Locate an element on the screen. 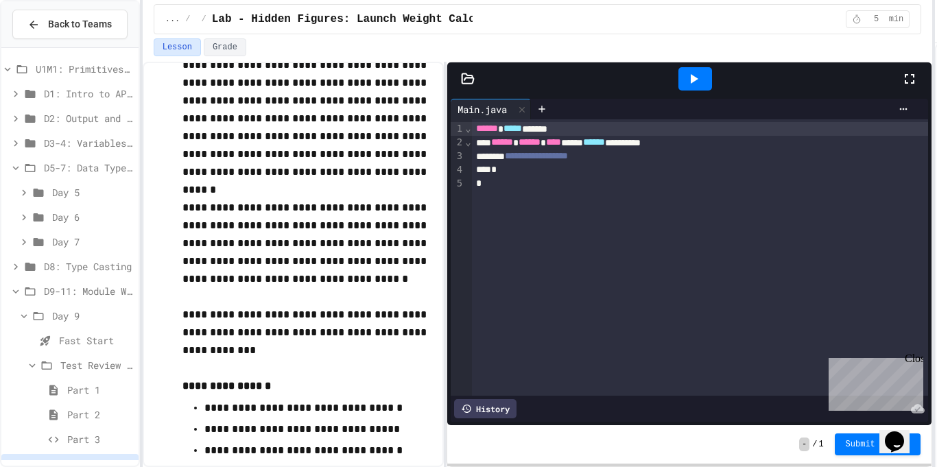 This screenshot has height=467, width=937. div: 1 is located at coordinates (457, 129).